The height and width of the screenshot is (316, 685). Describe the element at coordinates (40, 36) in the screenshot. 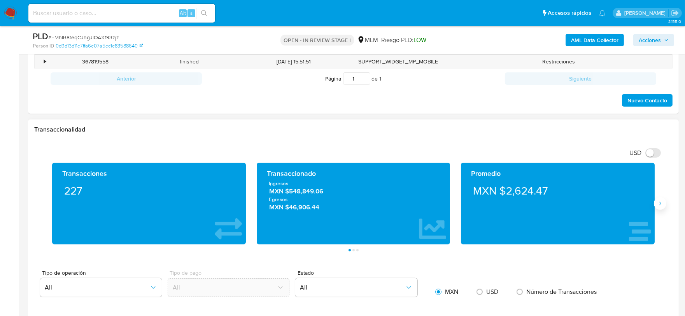

I see `b: PLD` at that location.